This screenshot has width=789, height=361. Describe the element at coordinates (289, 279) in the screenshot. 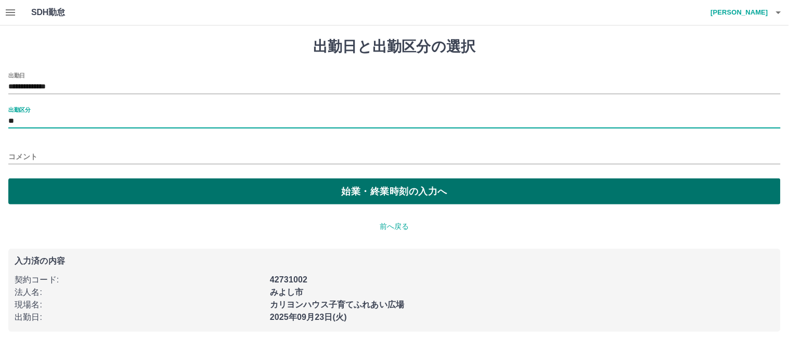

I see `b: 42731002` at that location.